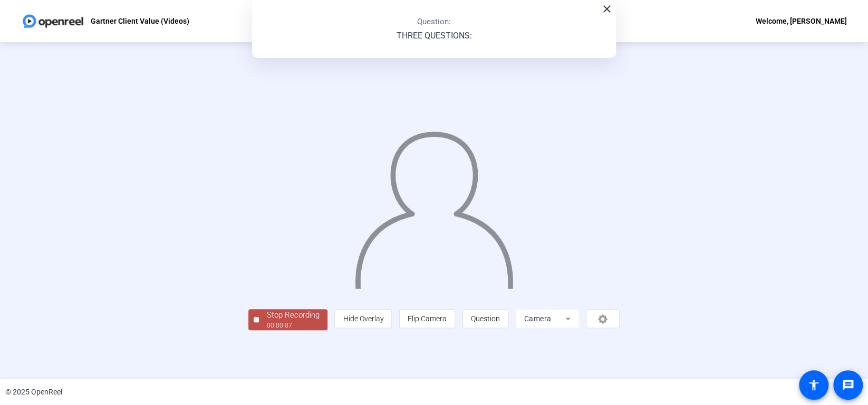  I want to click on button: Stop Recording00:00:07, so click(288, 320).